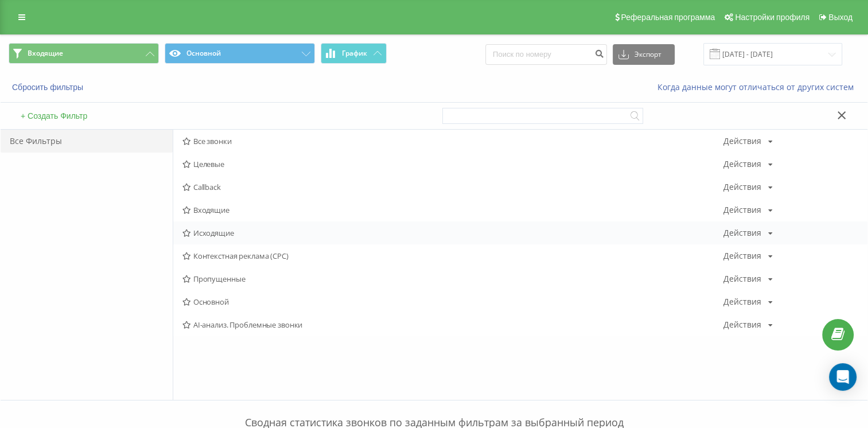 The width and height of the screenshot is (868, 428). I want to click on span: Настройки профиля, so click(772, 17).